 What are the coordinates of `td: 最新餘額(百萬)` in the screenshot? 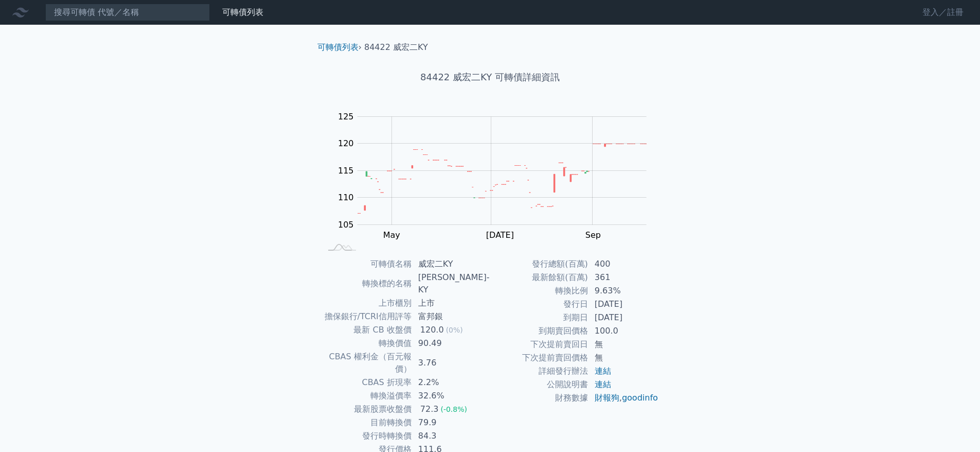 It's located at (539, 277).